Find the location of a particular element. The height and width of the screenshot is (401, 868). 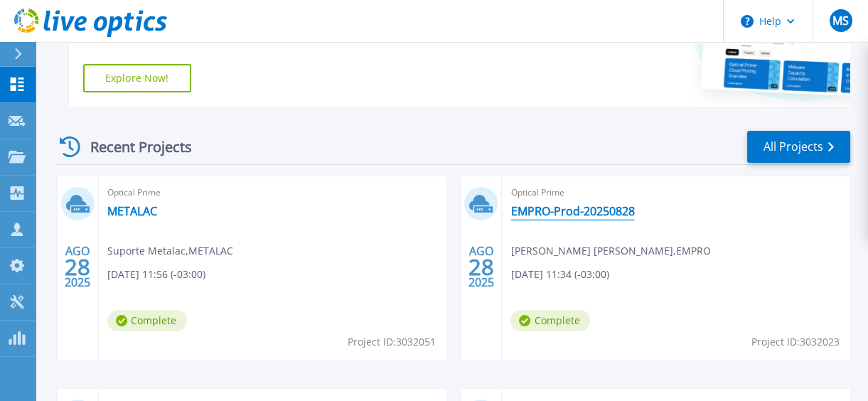

span: Suporte Metalac , METALAC is located at coordinates (169, 251).